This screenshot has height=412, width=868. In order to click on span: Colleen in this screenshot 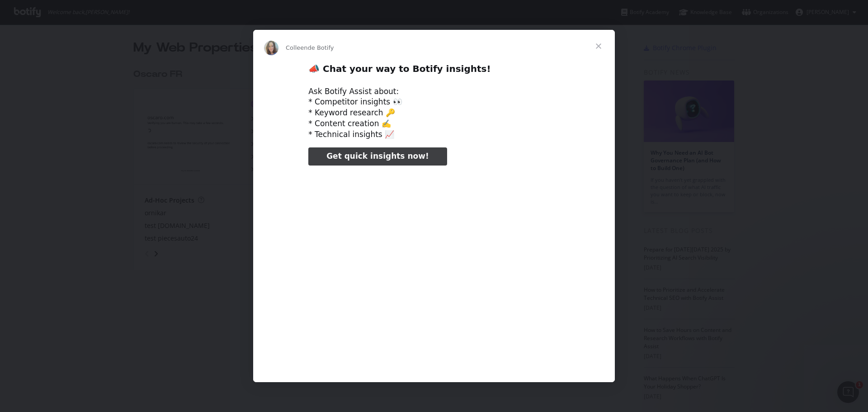, I will do `click(297, 47)`.